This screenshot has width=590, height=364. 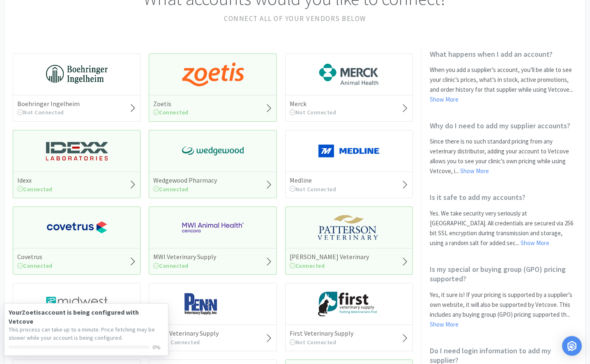 What do you see at coordinates (185, 180) in the screenshot?
I see `h5: Wedgewood Pharmacy` at bounding box center [185, 180].